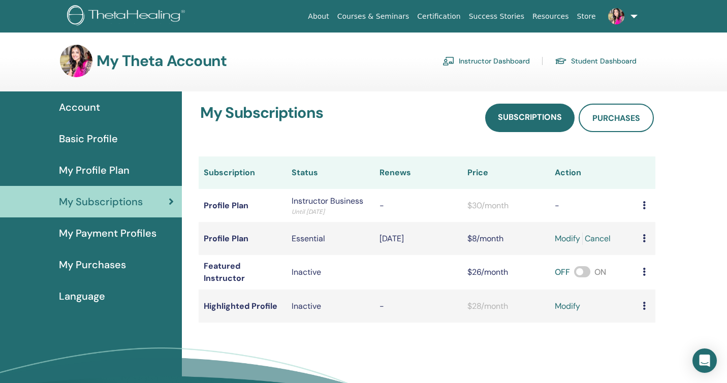  I want to click on a: Purchases, so click(616, 118).